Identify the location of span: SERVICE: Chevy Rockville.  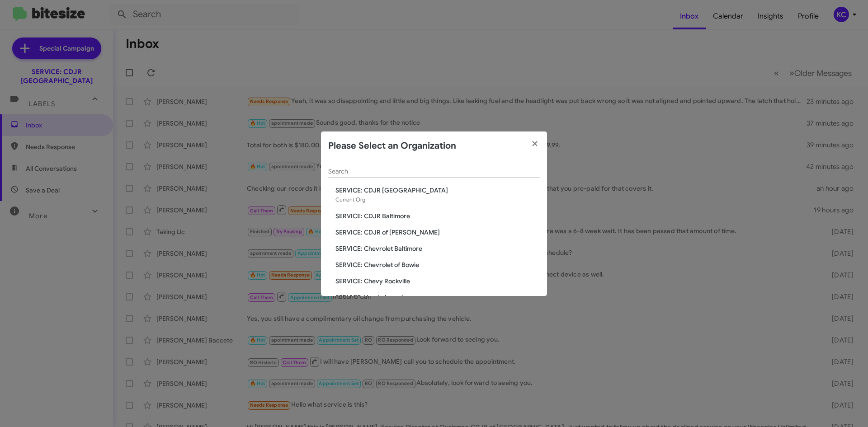
(438, 281).